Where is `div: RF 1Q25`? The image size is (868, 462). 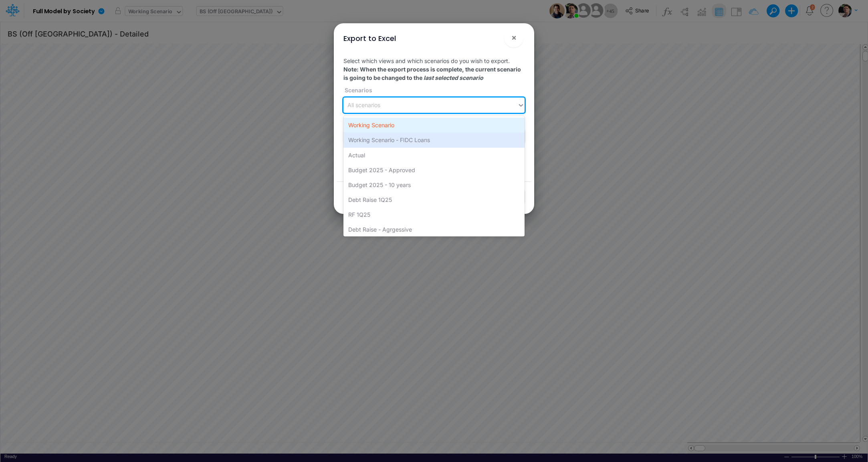 div: RF 1Q25 is located at coordinates (434, 214).